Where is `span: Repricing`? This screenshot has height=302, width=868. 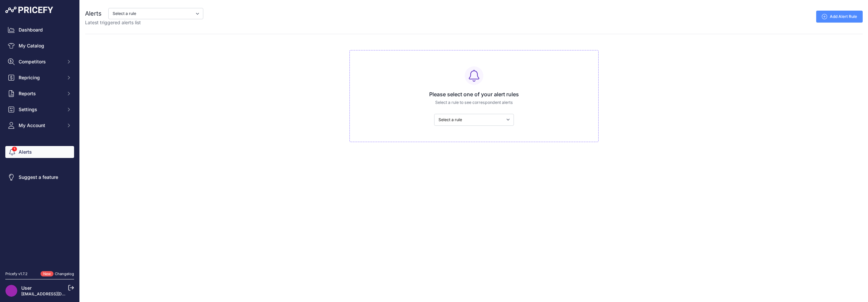
span: Repricing is located at coordinates (40, 77).